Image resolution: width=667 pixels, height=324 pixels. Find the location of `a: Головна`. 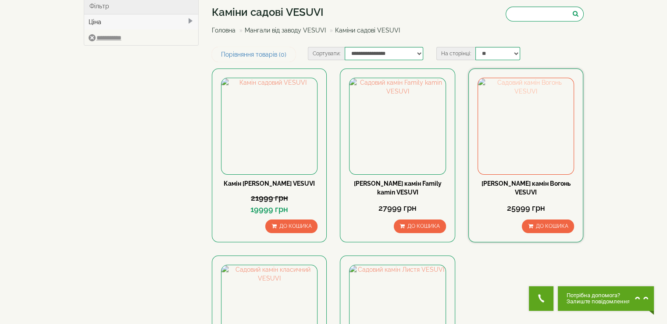

a: Головна is located at coordinates (224, 30).